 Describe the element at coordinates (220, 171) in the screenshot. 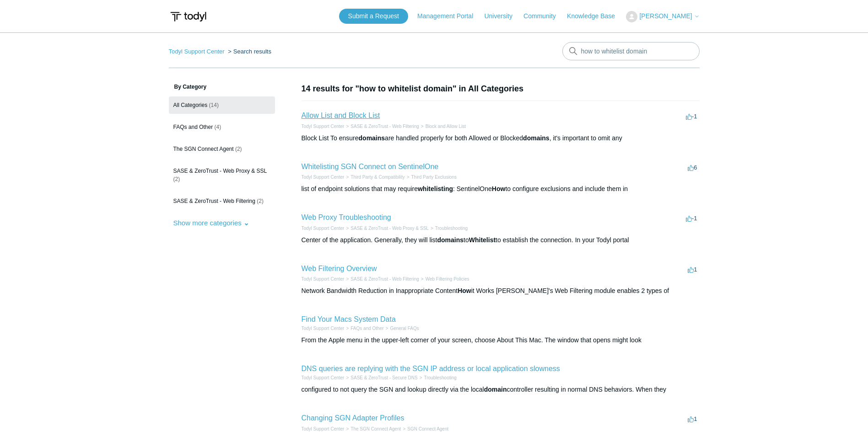

I see `span: SASE & ZeroTrust - Web Proxy & SSL` at that location.